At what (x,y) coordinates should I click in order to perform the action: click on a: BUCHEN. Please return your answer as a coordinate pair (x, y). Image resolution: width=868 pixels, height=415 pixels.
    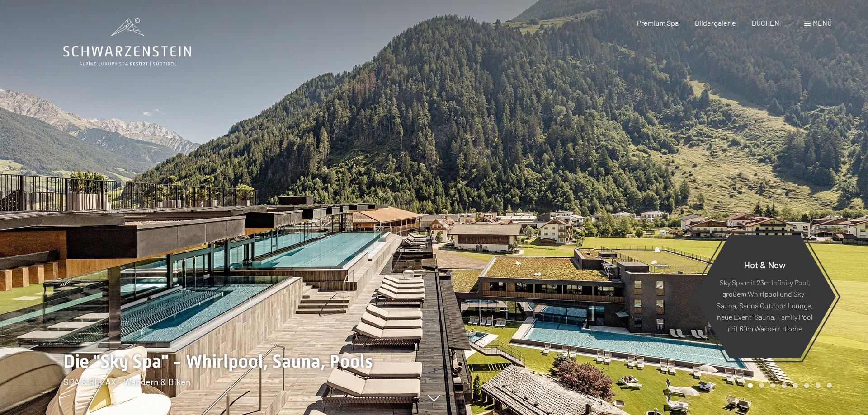
    Looking at the image, I should click on (766, 22).